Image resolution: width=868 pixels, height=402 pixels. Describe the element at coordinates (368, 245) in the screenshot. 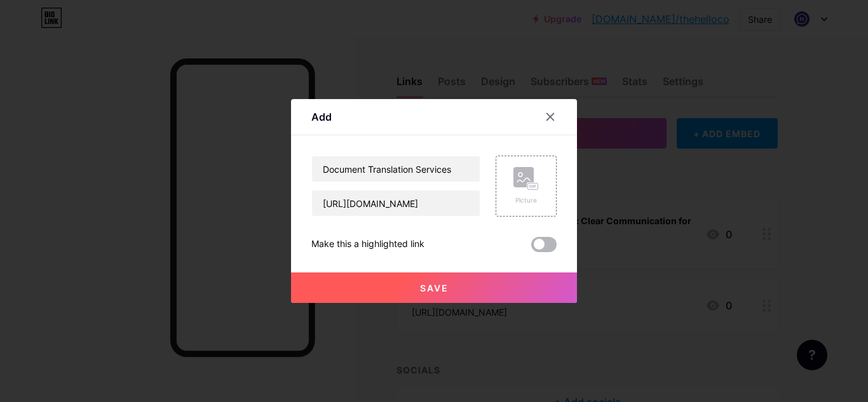

I see `div: Make this a highlighted link` at that location.